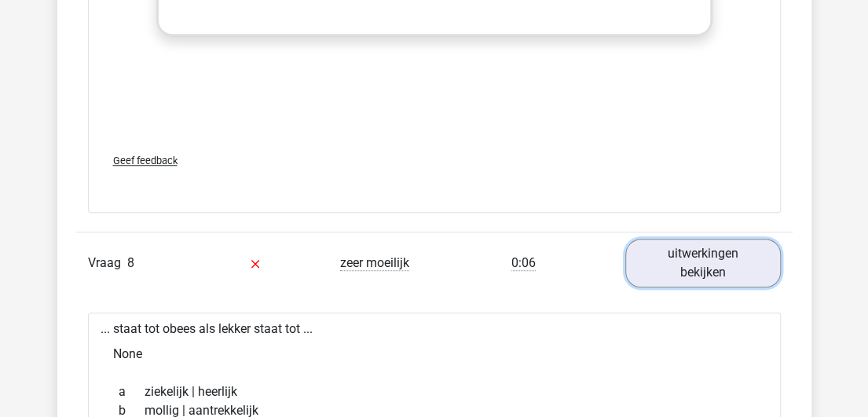  Describe the element at coordinates (131, 392) in the screenshot. I see `span: a` at that location.